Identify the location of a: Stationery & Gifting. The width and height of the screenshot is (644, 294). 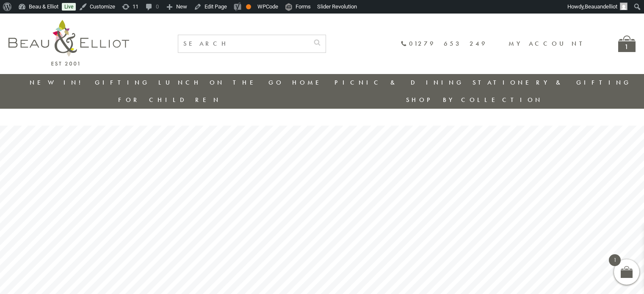
(551, 82).